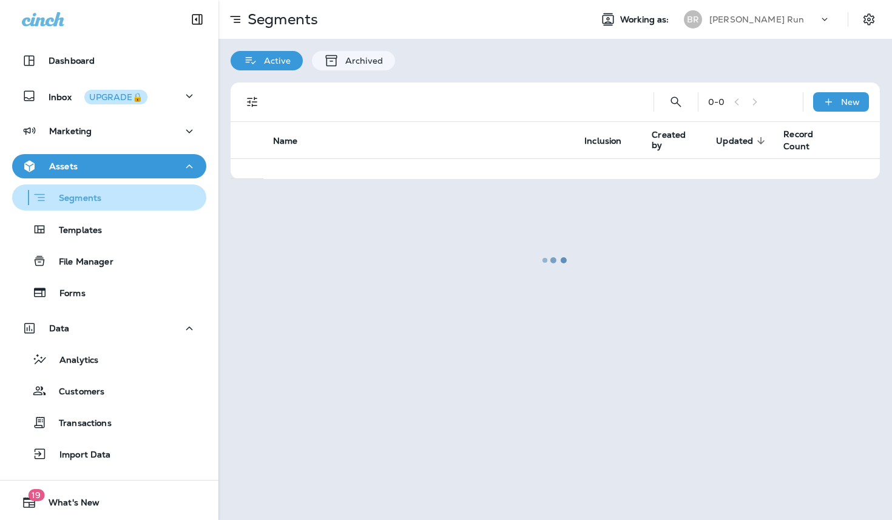  Describe the element at coordinates (109, 166) in the screenshot. I see `button: Assets` at that location.